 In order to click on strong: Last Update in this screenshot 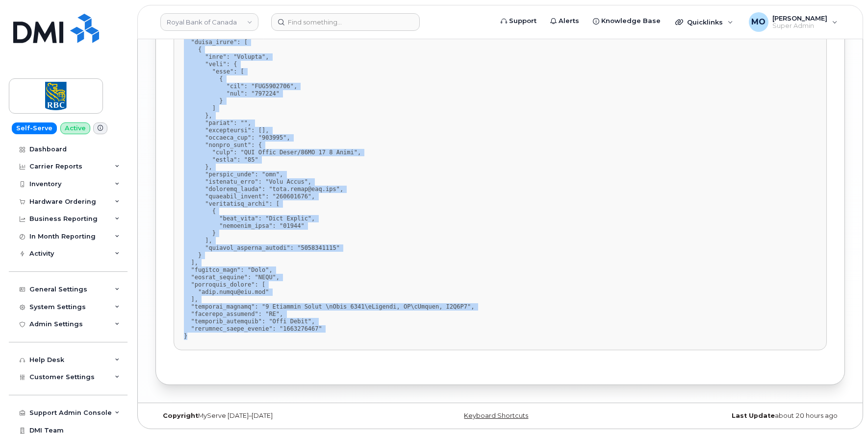, I will do `click(753, 416)`.